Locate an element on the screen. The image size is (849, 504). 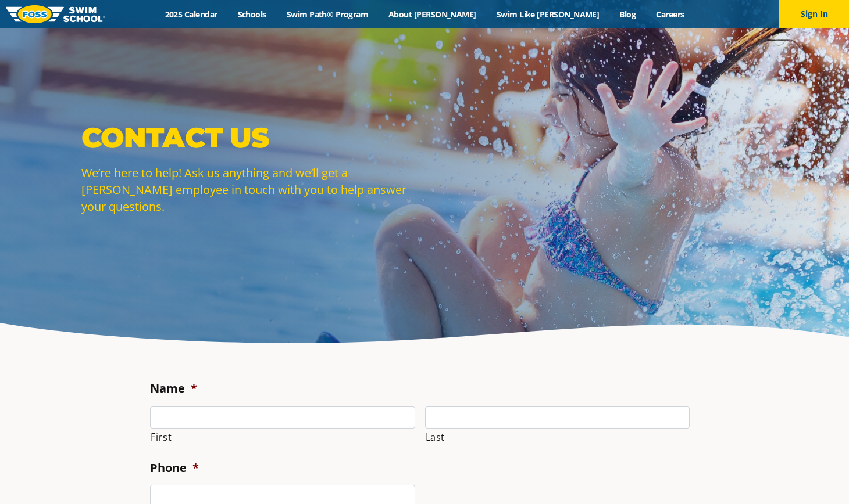
label: Last is located at coordinates (557, 438).